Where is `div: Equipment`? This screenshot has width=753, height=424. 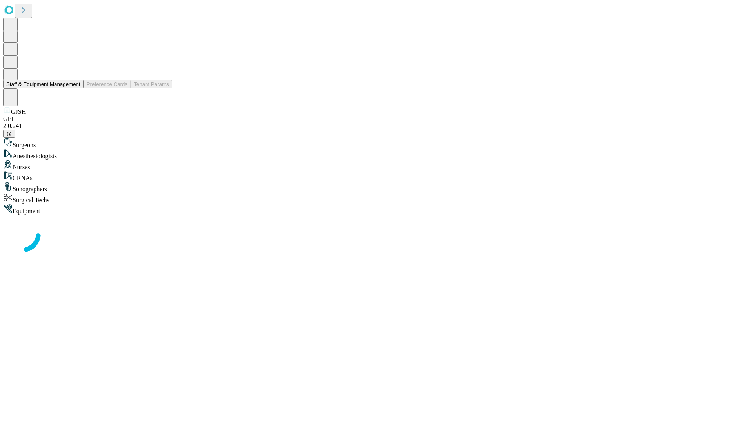 div: Equipment is located at coordinates (377, 209).